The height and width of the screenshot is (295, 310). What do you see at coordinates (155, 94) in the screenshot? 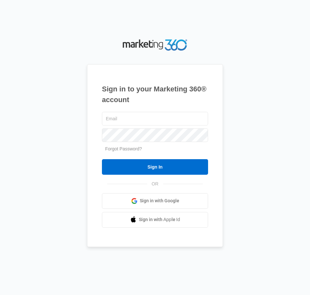
I see `h1: Sign in to your Marketing 360® account` at bounding box center [155, 94].